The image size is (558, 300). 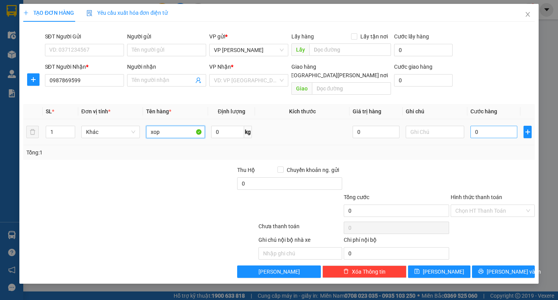 I want to click on span: Chuyển khoản ng. gửi, so click(x=313, y=170).